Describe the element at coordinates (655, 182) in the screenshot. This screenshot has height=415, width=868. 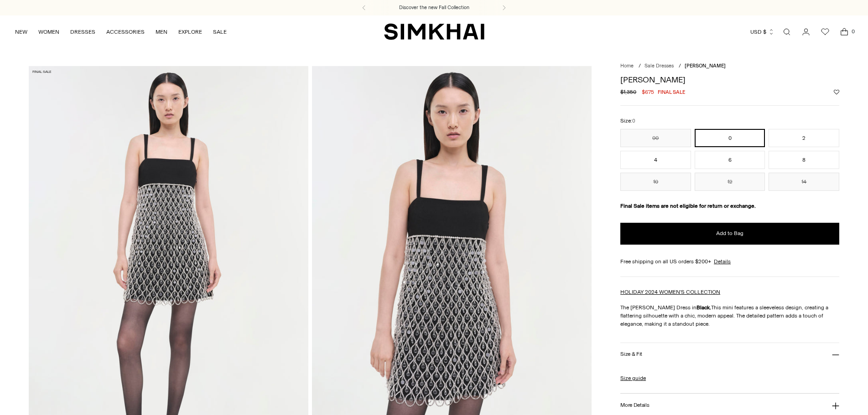
I see `button: 10` at that location.